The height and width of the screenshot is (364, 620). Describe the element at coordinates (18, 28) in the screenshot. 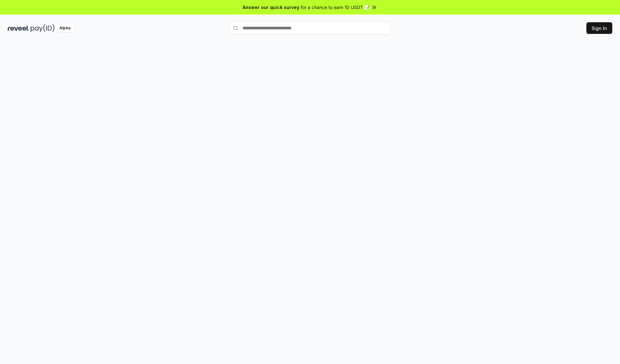

I see `img: reveel_dark` at that location.